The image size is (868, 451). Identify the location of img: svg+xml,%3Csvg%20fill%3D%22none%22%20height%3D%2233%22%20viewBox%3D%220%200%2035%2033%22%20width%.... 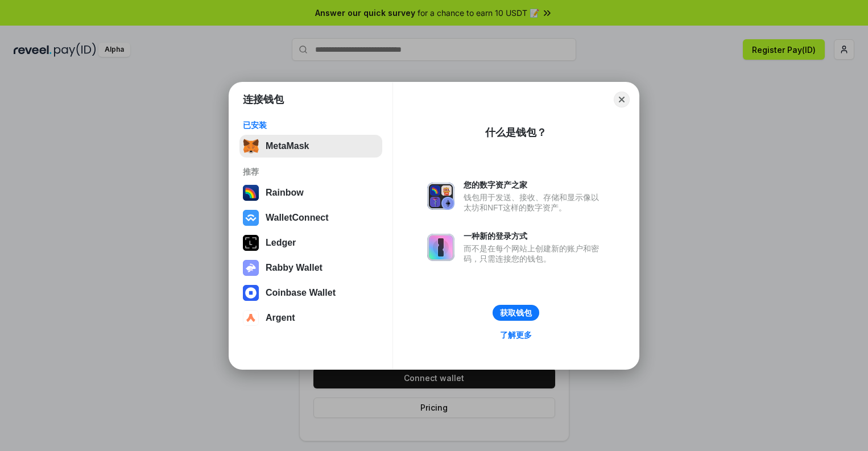
(251, 146).